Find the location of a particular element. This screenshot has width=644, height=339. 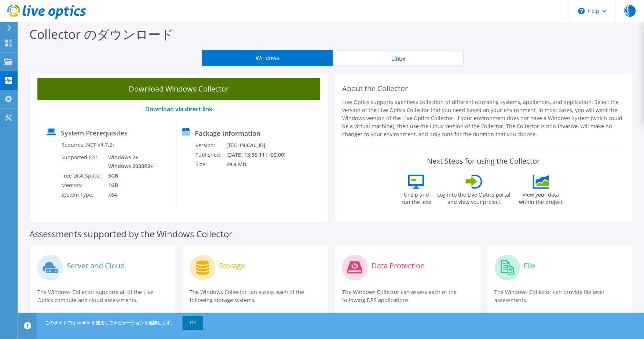

label: System Prerequisites is located at coordinates (95, 133).